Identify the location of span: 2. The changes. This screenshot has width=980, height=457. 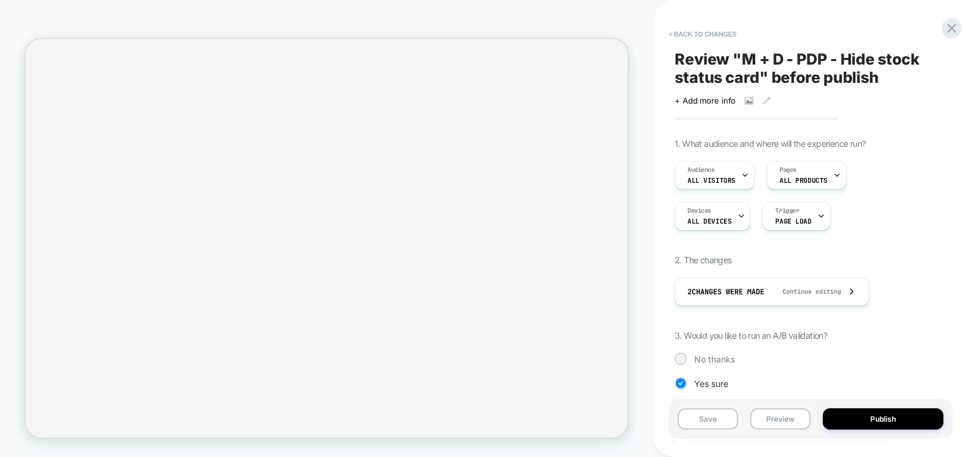
(704, 260).